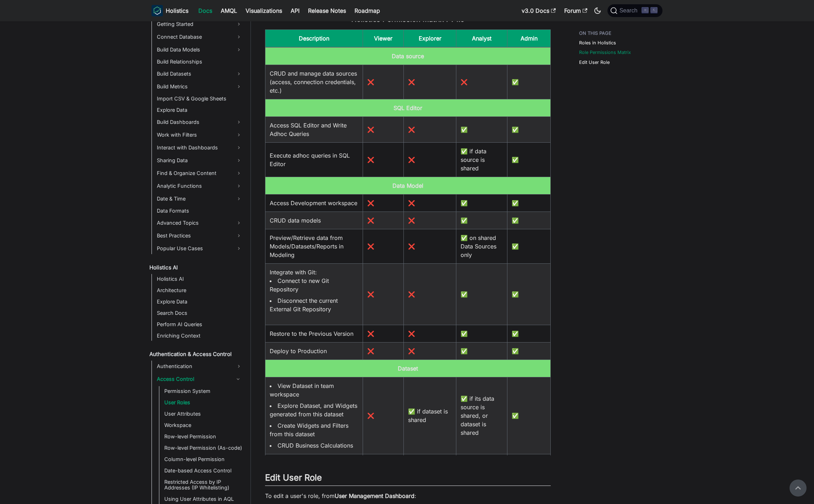 This screenshot has height=504, width=814. Describe the element at coordinates (203, 391) in the screenshot. I see `a: Permission System` at that location.